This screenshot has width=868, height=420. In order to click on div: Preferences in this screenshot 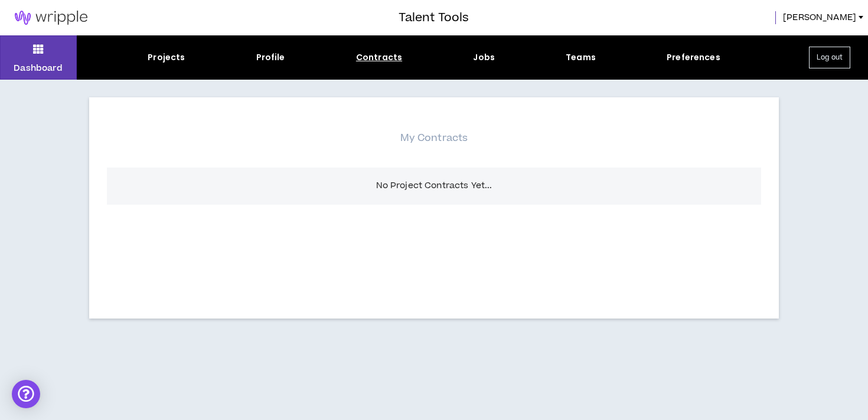, I will do `click(693, 57)`.